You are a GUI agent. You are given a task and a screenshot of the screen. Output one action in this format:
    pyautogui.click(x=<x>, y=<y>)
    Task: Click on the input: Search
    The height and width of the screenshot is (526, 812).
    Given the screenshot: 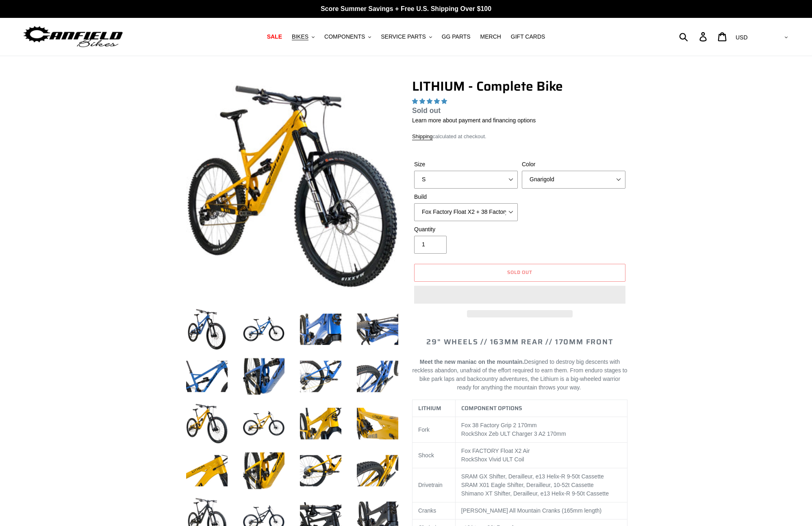 What is the action you would take?
    pyautogui.click(x=694, y=36)
    